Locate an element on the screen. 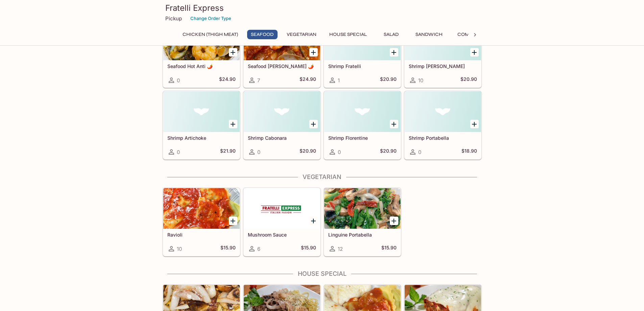 Image resolution: width=644 pixels, height=311 pixels. button: Add Seafood Fra Diavolo 🌶️ is located at coordinates (313, 52).